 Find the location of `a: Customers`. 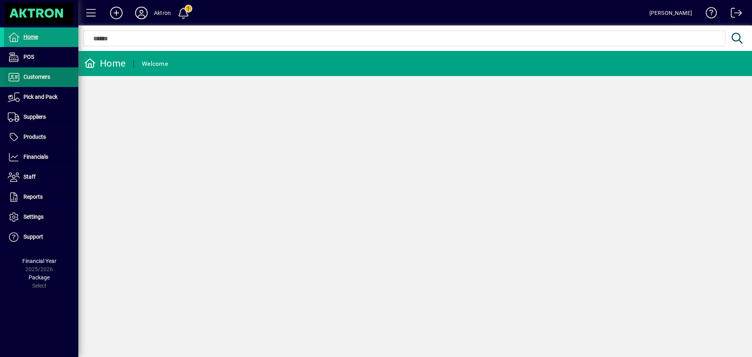

a: Customers is located at coordinates (41, 77).